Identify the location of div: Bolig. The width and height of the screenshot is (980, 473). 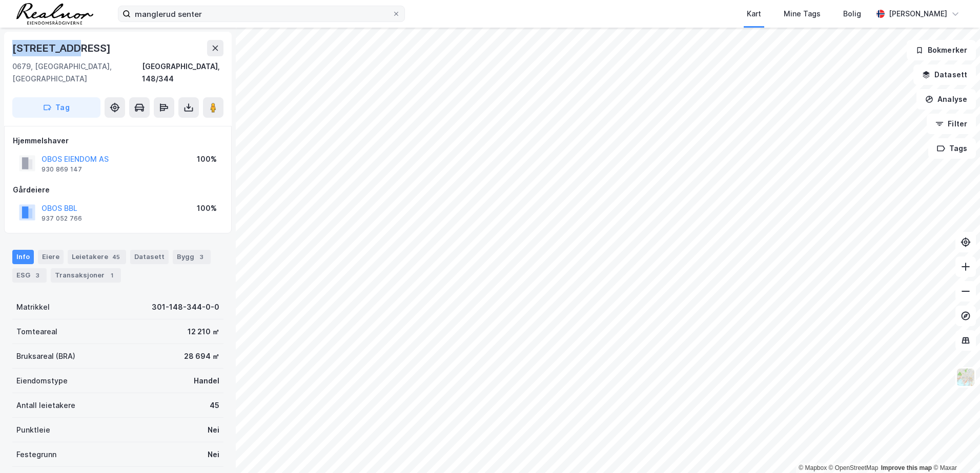
(852, 14).